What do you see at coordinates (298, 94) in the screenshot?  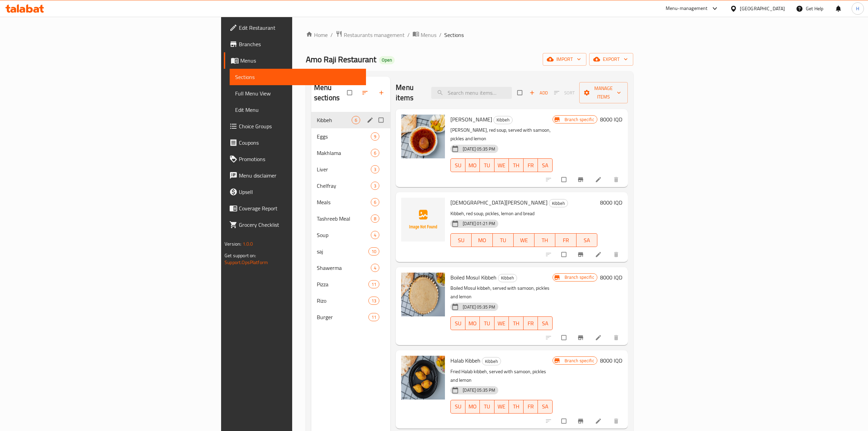 I see `span: Full Menu View` at bounding box center [298, 94].